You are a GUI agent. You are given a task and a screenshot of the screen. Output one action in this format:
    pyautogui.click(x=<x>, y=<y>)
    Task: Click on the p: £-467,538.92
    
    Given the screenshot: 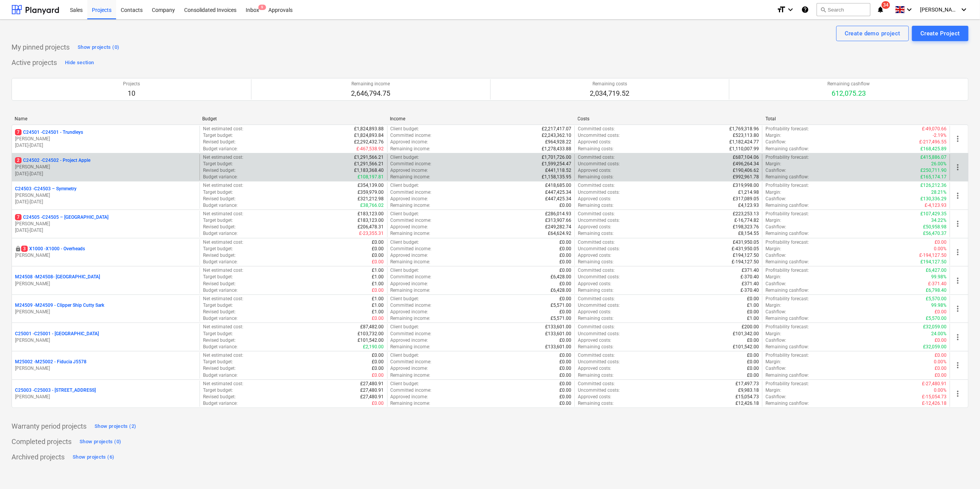 What is the action you would take?
    pyautogui.click(x=370, y=149)
    